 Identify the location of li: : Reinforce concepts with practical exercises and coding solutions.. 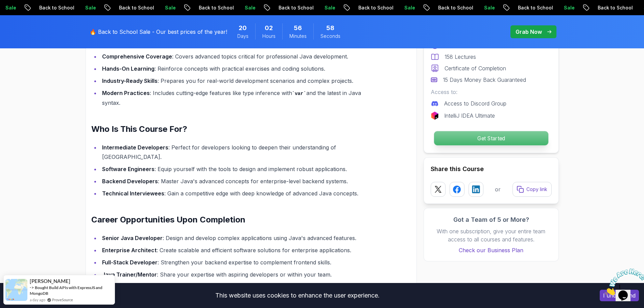
(239, 68).